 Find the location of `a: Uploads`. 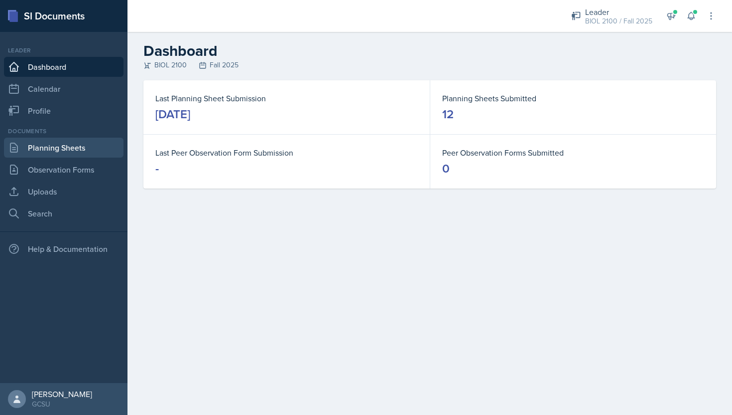

a: Uploads is located at coordinates (64, 191).